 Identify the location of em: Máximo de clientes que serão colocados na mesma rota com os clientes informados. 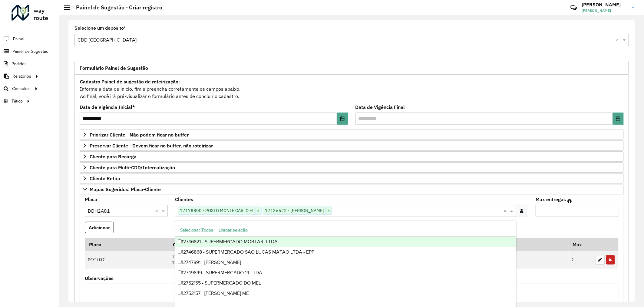
(570, 201).